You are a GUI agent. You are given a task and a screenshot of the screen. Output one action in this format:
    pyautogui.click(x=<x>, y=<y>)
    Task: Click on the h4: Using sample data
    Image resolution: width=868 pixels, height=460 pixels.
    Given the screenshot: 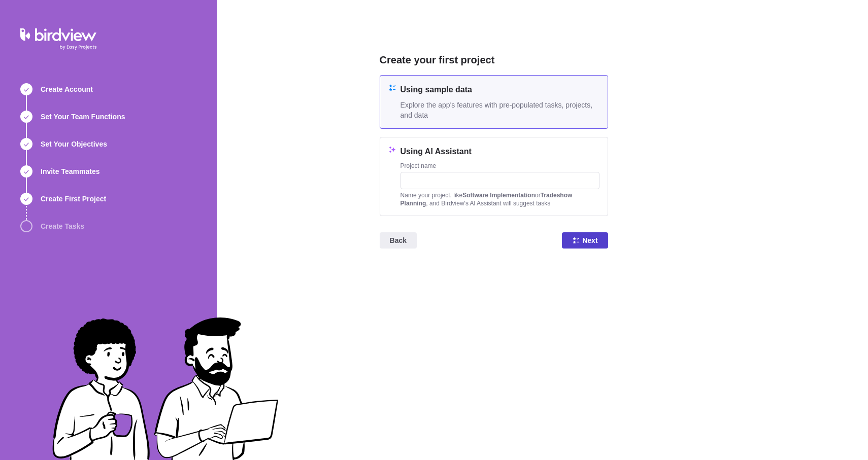 What is the action you would take?
    pyautogui.click(x=500, y=90)
    